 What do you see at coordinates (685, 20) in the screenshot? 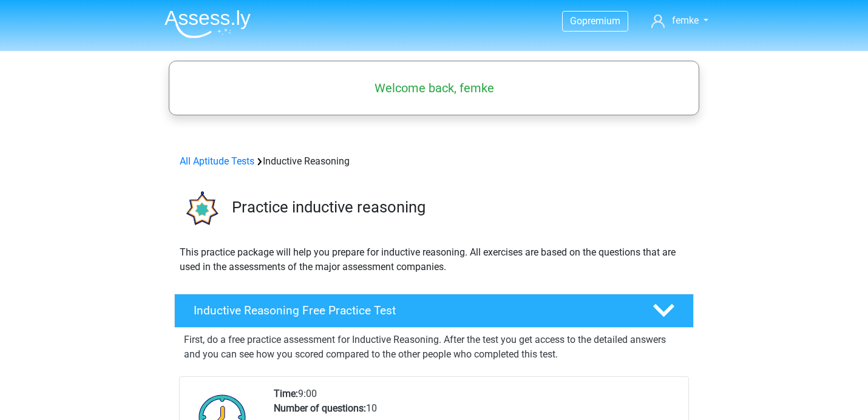
I see `span: femke` at bounding box center [685, 20].